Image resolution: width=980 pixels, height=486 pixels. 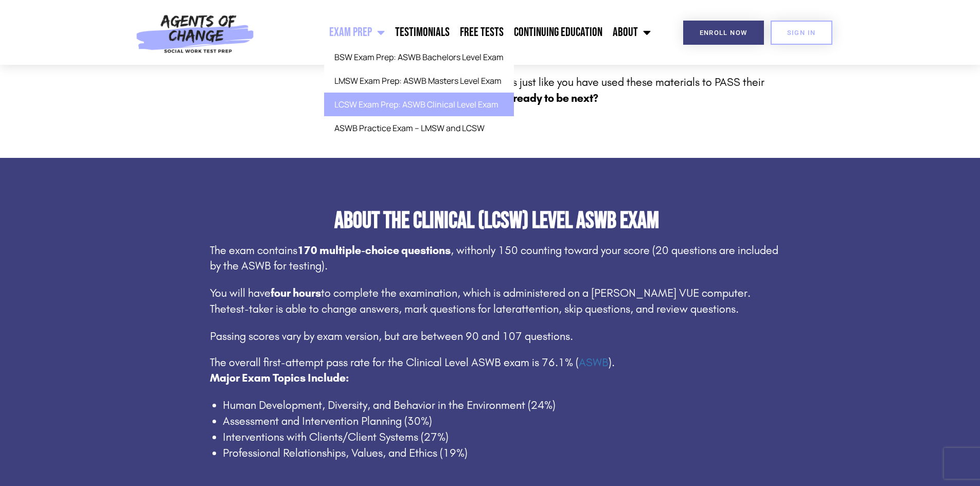 What do you see at coordinates (724, 32) in the screenshot?
I see `span: Enroll Now` at bounding box center [724, 32].